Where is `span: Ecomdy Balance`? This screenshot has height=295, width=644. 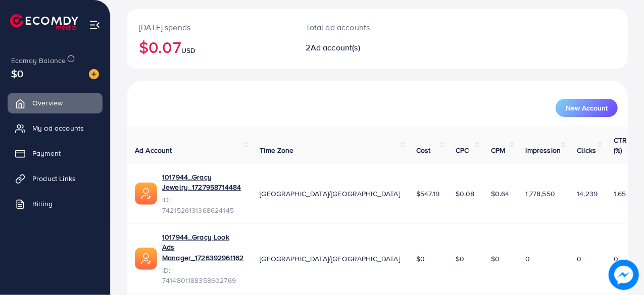 span: Ecomdy Balance is located at coordinates (38, 60).